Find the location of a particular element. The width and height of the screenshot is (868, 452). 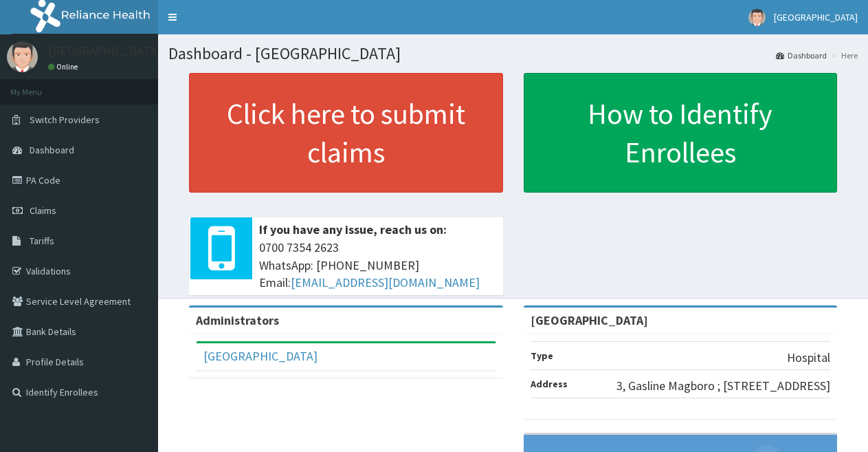

span: Dashboard is located at coordinates (51, 150).